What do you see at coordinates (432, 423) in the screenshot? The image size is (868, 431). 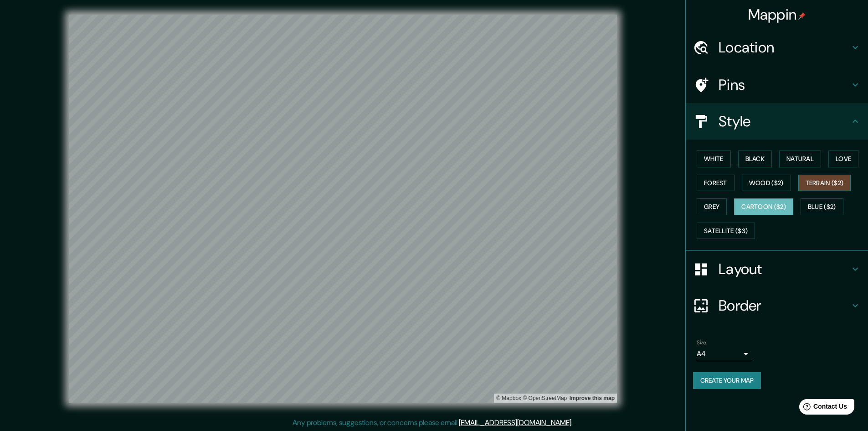 I see `p: Any problems, suggestions, or concerns please email .` at bounding box center [432, 423].